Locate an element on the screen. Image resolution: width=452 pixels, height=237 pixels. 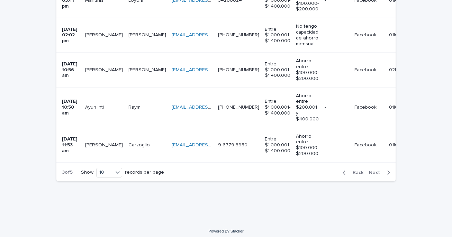
p: Carzoglio is located at coordinates (140, 144).